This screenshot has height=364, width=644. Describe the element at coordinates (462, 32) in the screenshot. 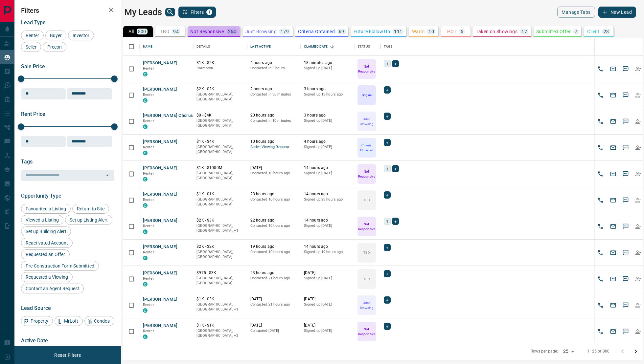

I see `p: 5` at that location.